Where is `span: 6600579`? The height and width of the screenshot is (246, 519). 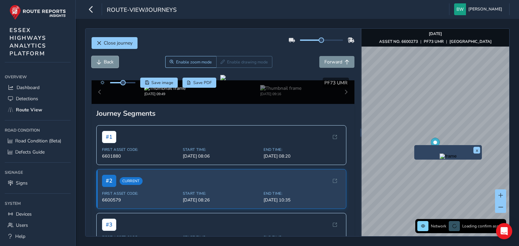
span: 6600579 is located at coordinates (140, 200).